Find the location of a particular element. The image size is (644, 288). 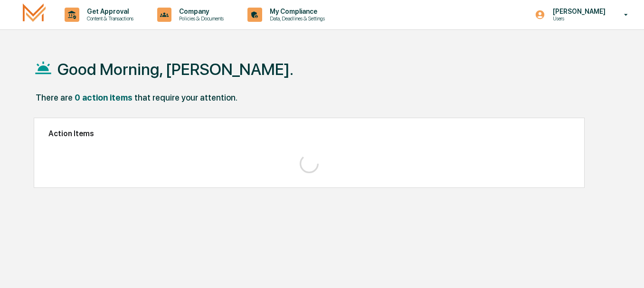

h2: Action Items is located at coordinates (309, 133).